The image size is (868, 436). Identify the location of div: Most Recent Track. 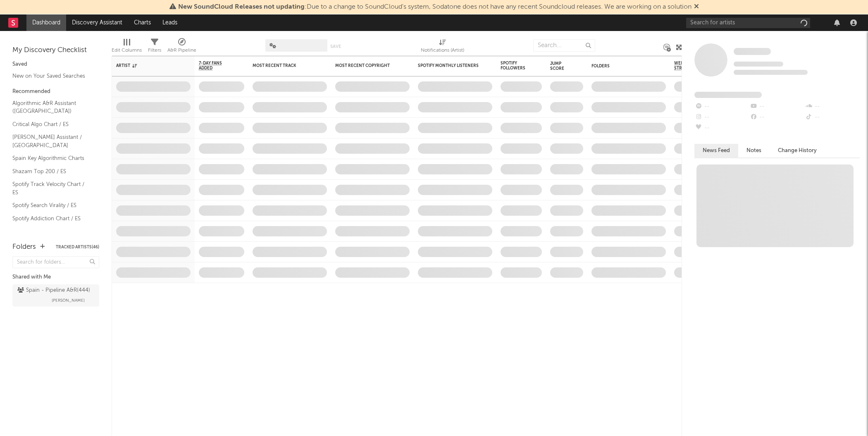
(283, 66).